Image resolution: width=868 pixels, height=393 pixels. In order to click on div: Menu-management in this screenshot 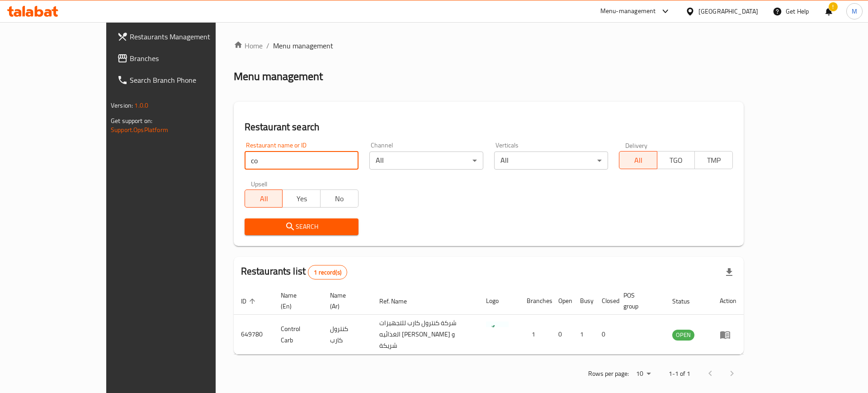, I will do `click(628, 11)`.